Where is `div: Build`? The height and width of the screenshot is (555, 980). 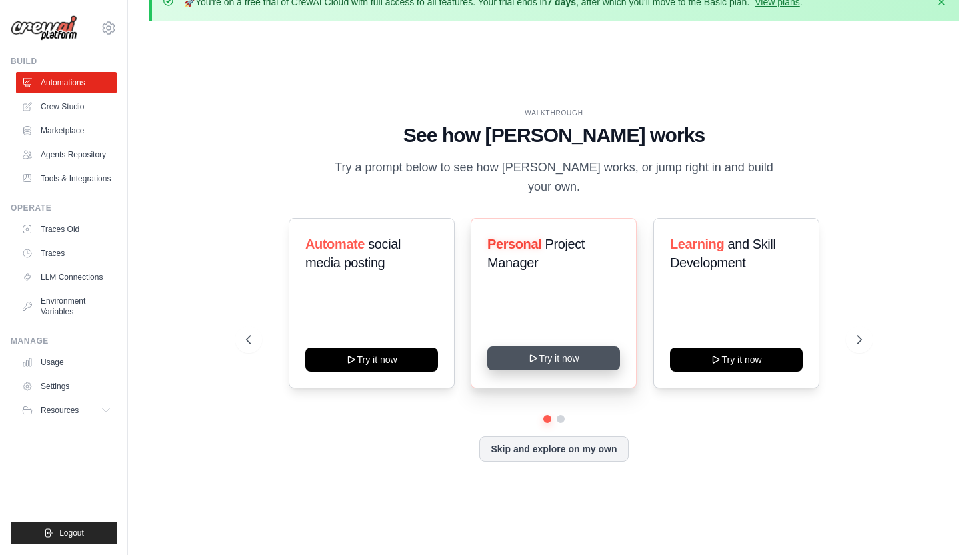 div: Build is located at coordinates (63, 61).